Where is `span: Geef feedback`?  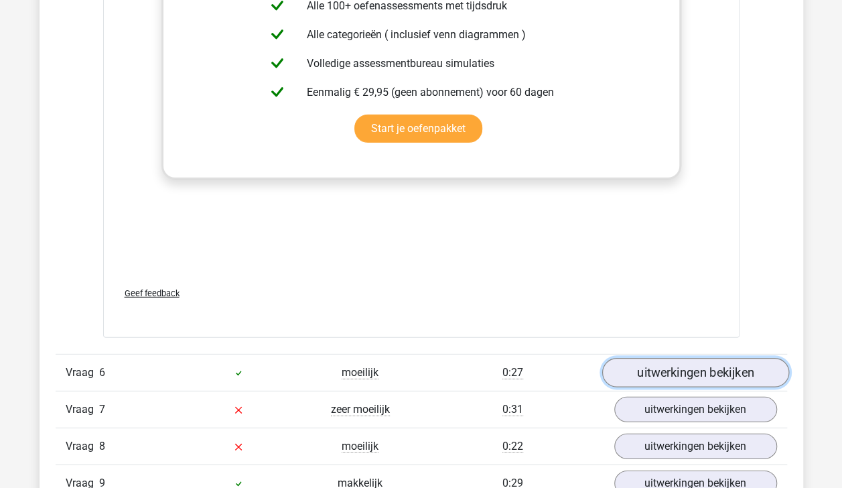 span: Geef feedback is located at coordinates (152, 293).